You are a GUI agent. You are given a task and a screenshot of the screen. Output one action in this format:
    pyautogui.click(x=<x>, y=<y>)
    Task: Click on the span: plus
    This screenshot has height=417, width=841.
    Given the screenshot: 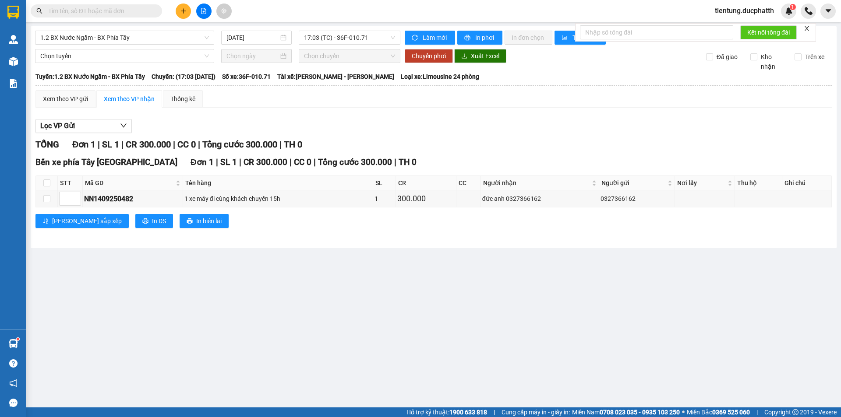 What is the action you would take?
    pyautogui.click(x=184, y=11)
    